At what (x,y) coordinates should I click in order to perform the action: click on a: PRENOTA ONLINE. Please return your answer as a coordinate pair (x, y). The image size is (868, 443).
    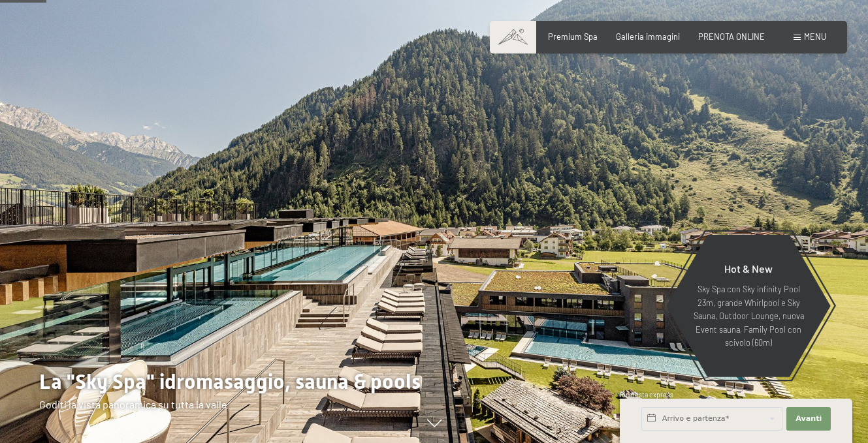
    Looking at the image, I should click on (732, 37).